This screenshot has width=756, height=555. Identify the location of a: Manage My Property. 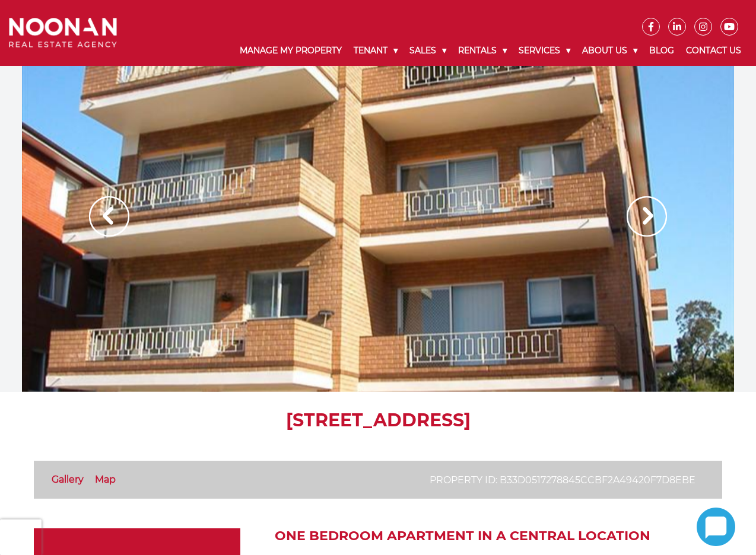
(291, 50).